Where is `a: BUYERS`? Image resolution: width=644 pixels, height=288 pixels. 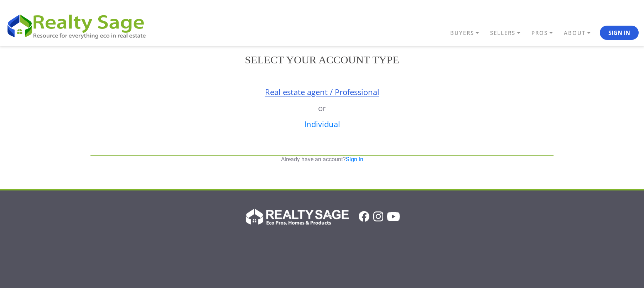 a: BUYERS is located at coordinates (469, 33).